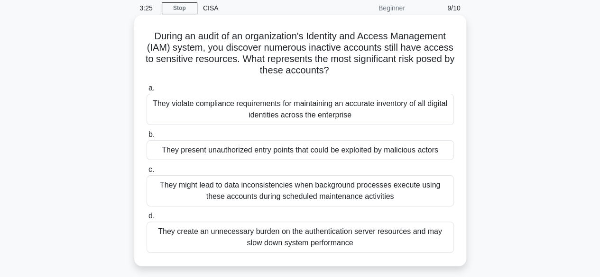 The image size is (600, 277). Describe the element at coordinates (151, 169) in the screenshot. I see `span: c.` at that location.